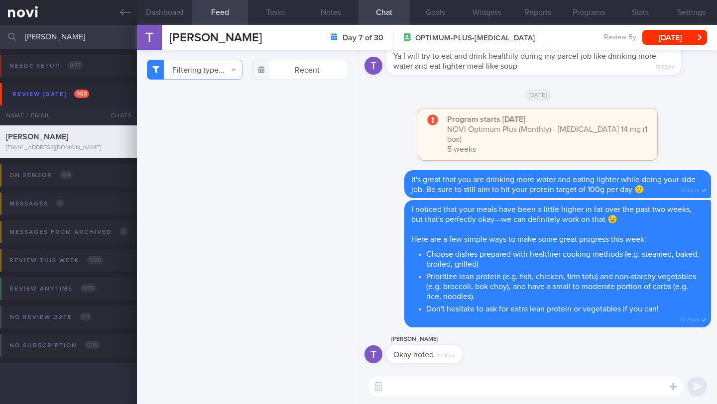 The image size is (717, 404). Describe the element at coordinates (665, 66) in the screenshot. I see `span: 10:02pm` at that location.